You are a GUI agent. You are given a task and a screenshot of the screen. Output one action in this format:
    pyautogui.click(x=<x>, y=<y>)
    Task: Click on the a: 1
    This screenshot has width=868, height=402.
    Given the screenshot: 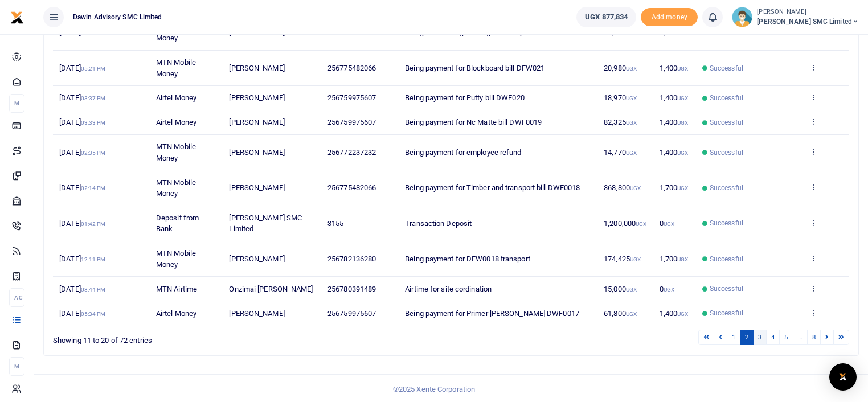 What is the action you would take?
    pyautogui.click(x=734, y=337)
    